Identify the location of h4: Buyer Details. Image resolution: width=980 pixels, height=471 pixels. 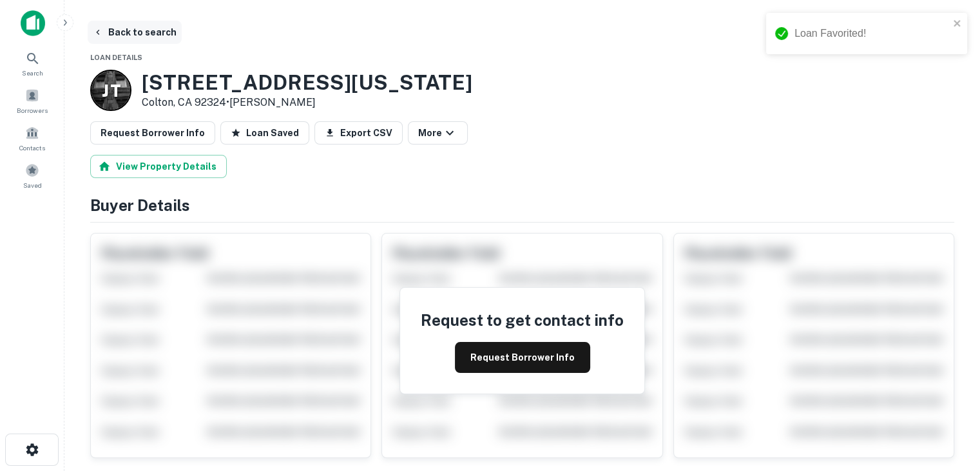
(522, 205).